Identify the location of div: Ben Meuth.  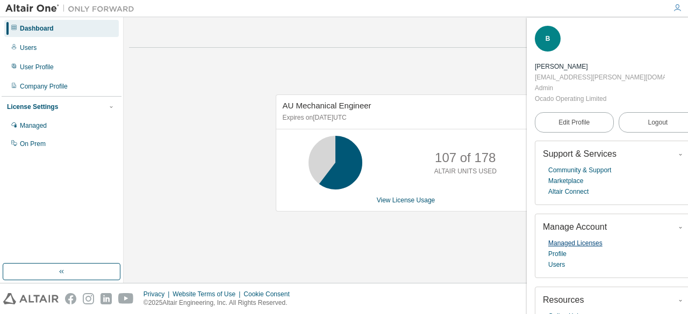
(600, 67).